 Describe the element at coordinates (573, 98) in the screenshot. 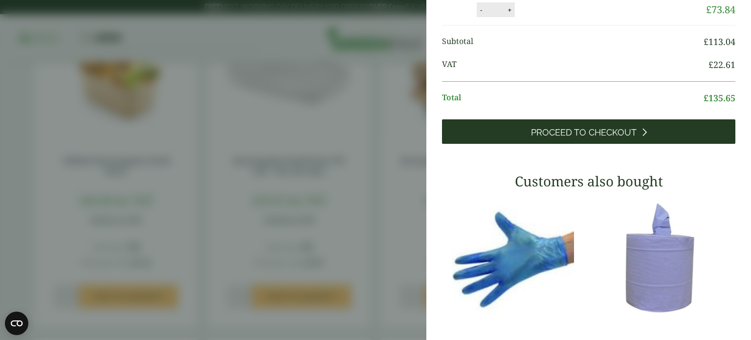

I see `span: Total` at that location.